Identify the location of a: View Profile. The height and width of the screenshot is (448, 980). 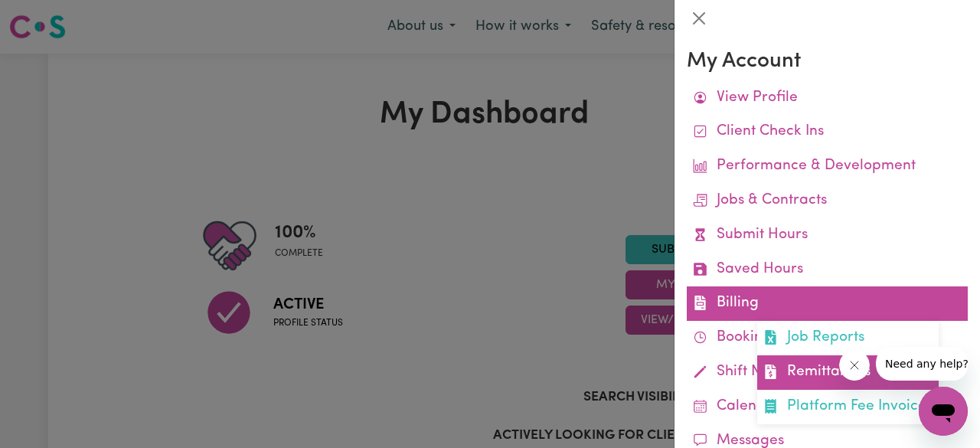
(827, 98).